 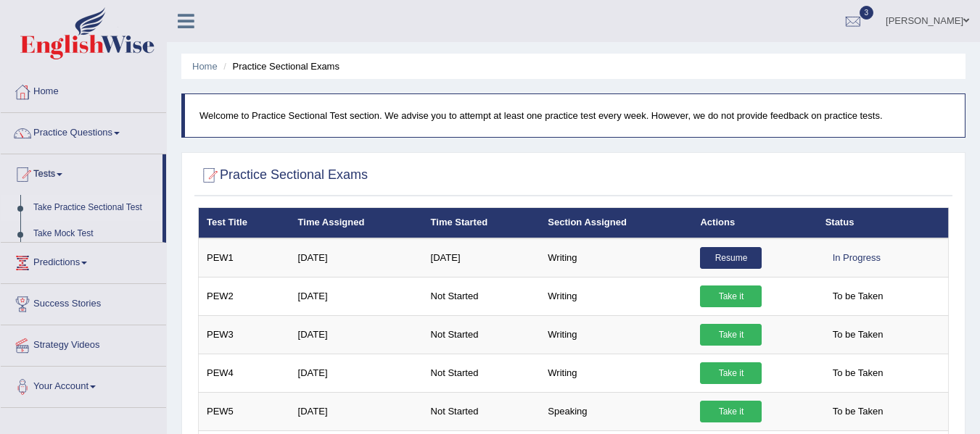 I want to click on th: Time Started, so click(x=482, y=223).